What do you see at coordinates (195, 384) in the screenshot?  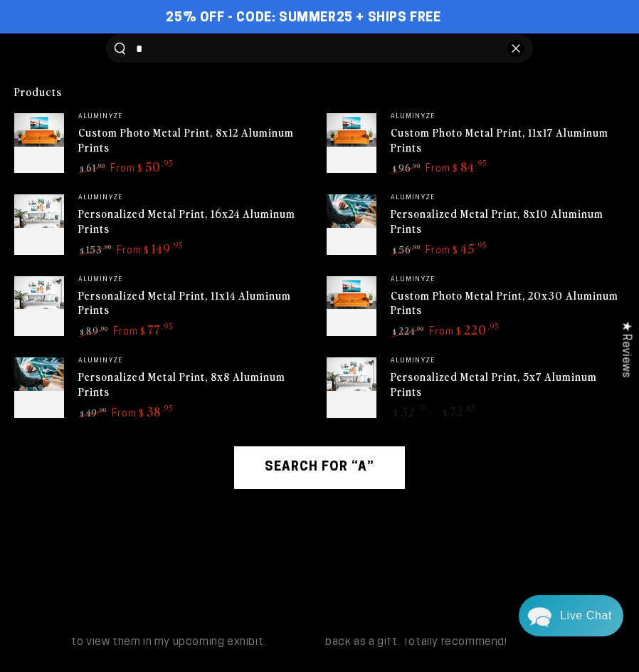 I see `span: Personalized Metal Print, 8x8 Aluminum Prints` at bounding box center [195, 384].